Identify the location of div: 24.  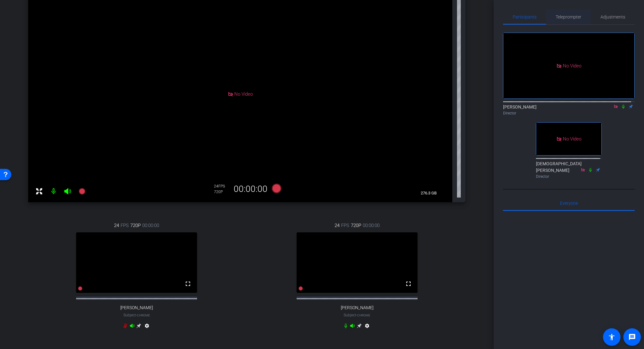
(222, 187).